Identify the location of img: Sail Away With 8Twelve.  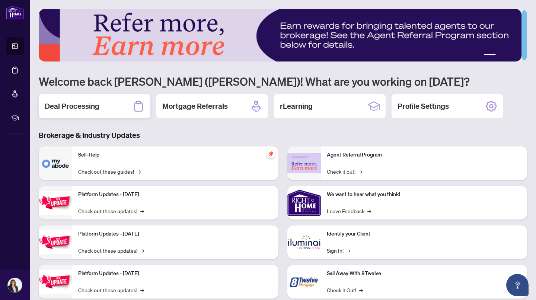
(304, 281).